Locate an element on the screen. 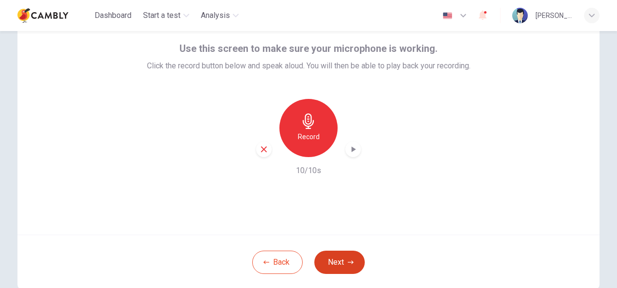  h6: 10/10s is located at coordinates (308, 171).